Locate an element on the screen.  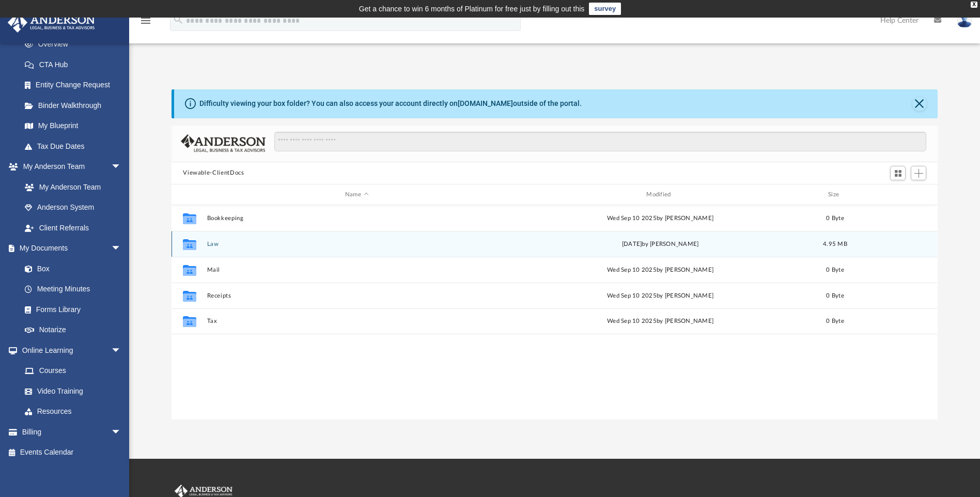
a: Binder Walkthrough is located at coordinates (76, 105).